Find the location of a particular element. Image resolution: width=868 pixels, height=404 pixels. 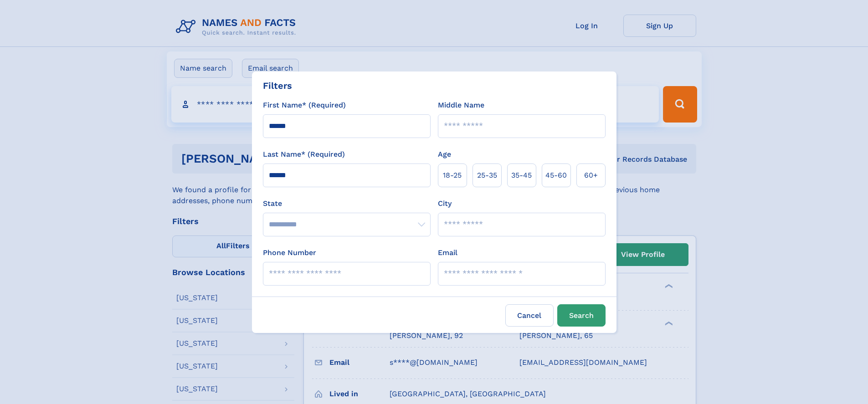

button: Search is located at coordinates (582, 315).